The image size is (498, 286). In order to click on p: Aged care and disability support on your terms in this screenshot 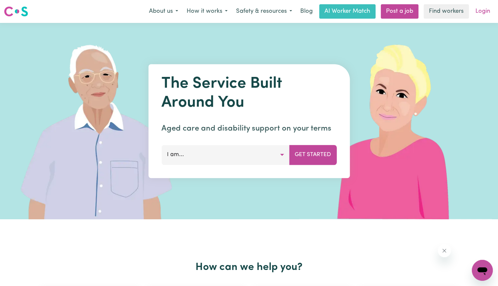, I will do `click(249, 129)`.